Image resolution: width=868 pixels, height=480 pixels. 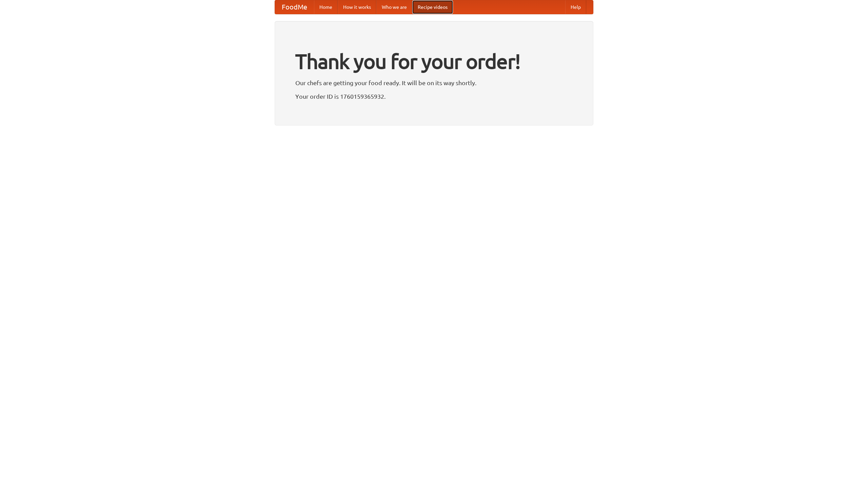 I want to click on a: FoodMe, so click(x=294, y=7).